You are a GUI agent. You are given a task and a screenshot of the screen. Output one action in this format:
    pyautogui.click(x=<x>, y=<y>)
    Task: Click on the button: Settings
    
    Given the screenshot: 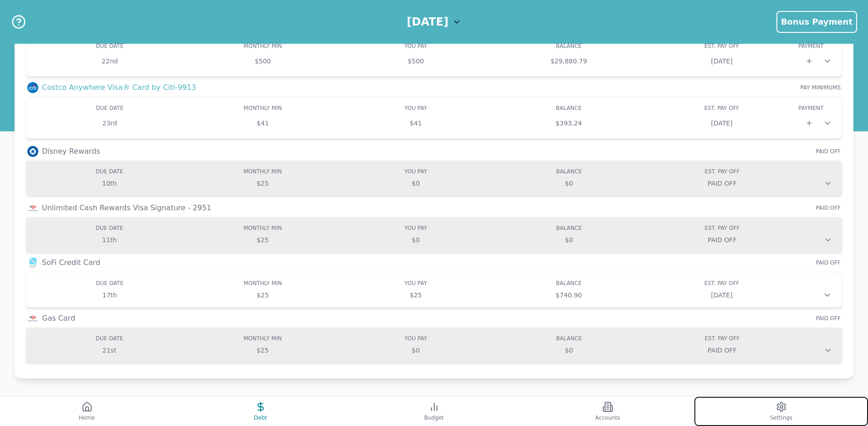 What is the action you would take?
    pyautogui.click(x=781, y=411)
    